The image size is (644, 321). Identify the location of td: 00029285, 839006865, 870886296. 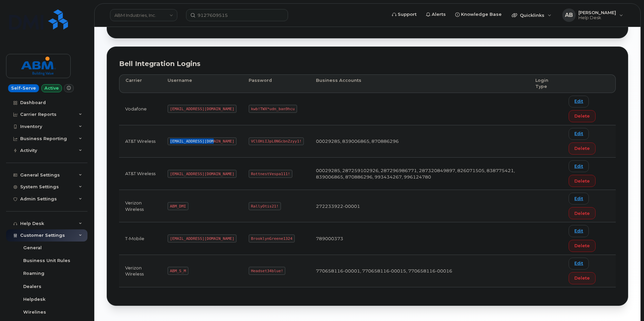
(420, 142).